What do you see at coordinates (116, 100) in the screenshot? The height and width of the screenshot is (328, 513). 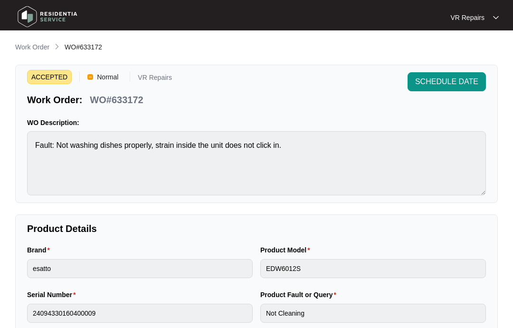 I see `p: WO#633172` at bounding box center [116, 100].